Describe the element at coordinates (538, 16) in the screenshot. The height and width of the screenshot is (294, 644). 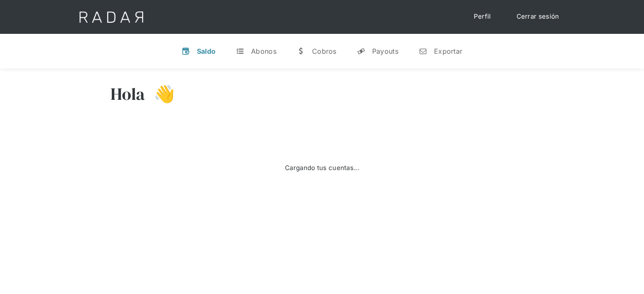
I see `a: Cerrar sesión` at that location.